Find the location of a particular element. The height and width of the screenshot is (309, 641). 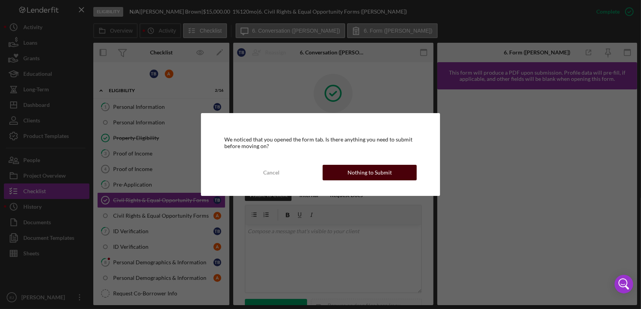

div: Nothing to Submit is located at coordinates (370, 173).